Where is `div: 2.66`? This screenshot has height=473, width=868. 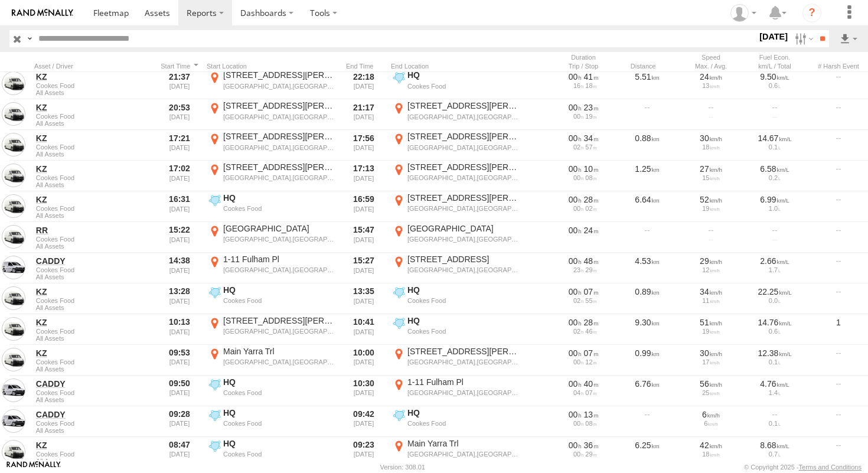 div: 2.66 is located at coordinates (775, 262).